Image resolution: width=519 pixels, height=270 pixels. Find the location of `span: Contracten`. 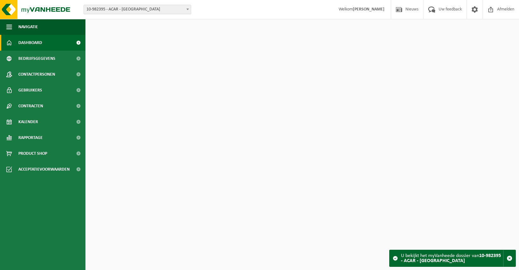

span: Contracten is located at coordinates (31, 106).